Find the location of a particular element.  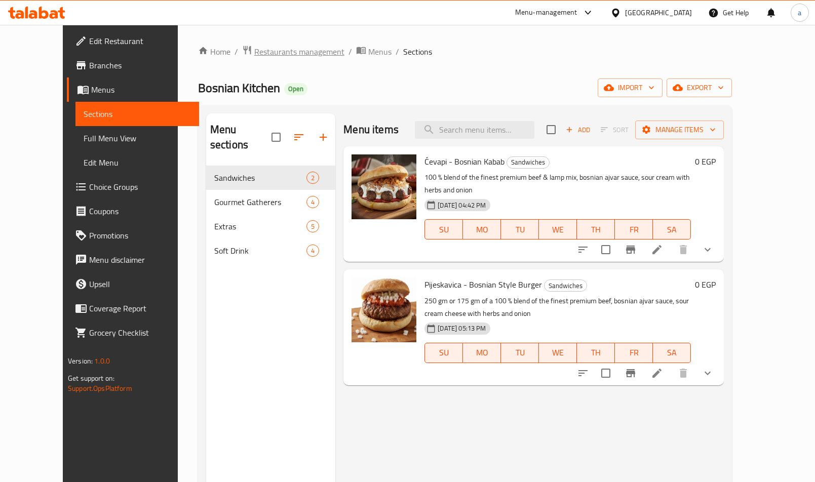

span: export is located at coordinates (699, 88).